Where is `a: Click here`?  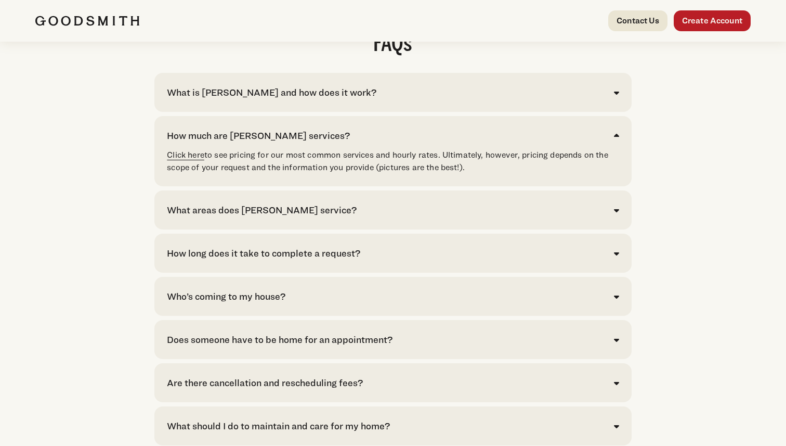
a: Click here is located at coordinates (186, 154).